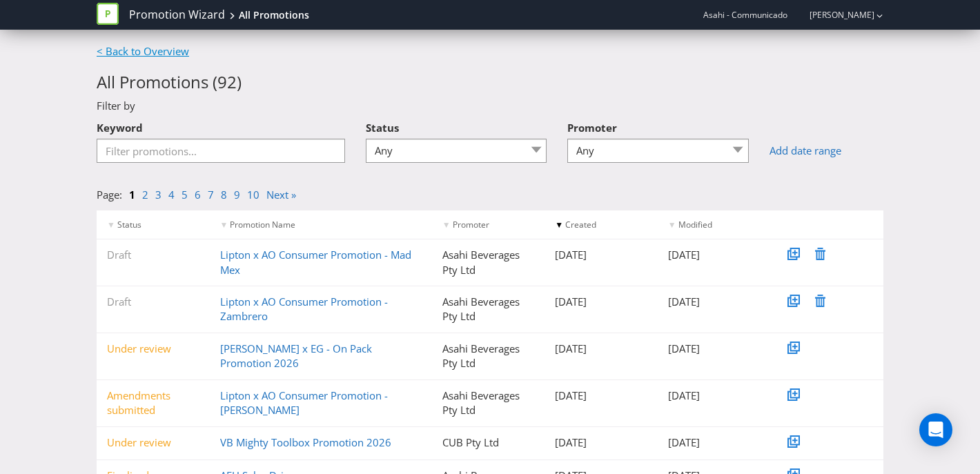 The width and height of the screenshot is (980, 474). What do you see at coordinates (305, 443) in the screenshot?
I see `a: VB Mighty Toolbox Promotion 2026` at bounding box center [305, 443].